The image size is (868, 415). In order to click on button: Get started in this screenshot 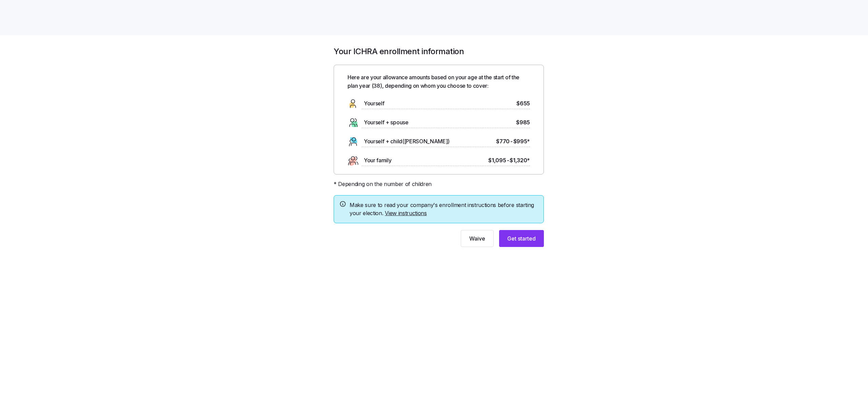, I will do `click(521, 238)`.